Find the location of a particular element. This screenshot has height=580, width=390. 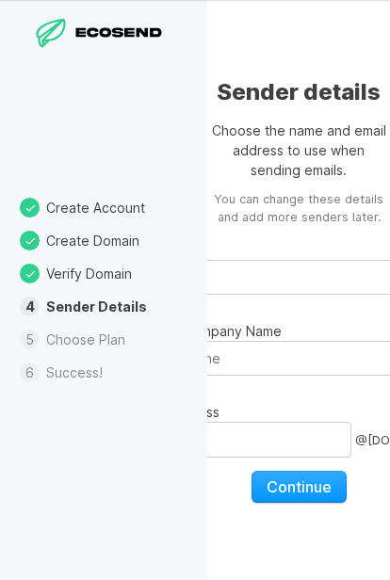

button: Continue is located at coordinates (299, 487).